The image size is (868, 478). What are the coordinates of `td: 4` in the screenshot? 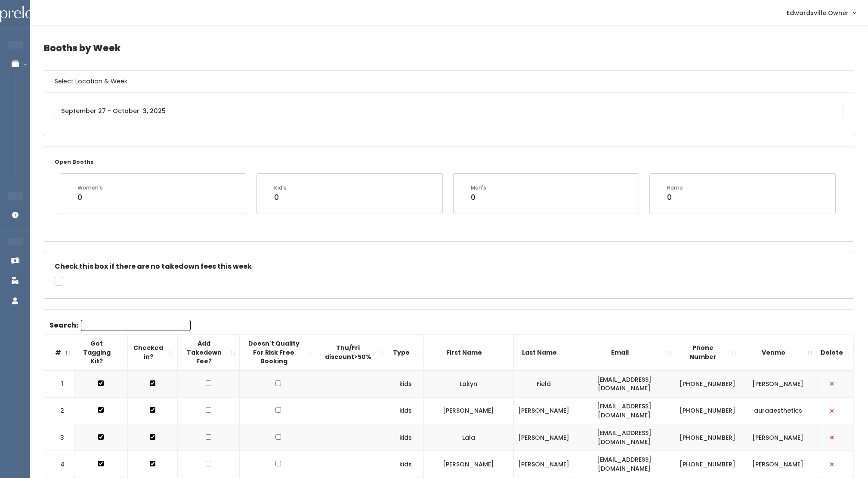 It's located at (59, 464).